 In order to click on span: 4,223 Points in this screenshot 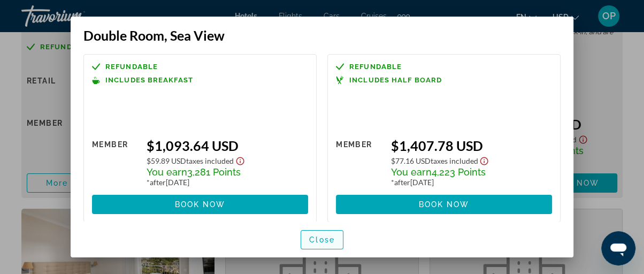, I will do `click(458, 172)`.